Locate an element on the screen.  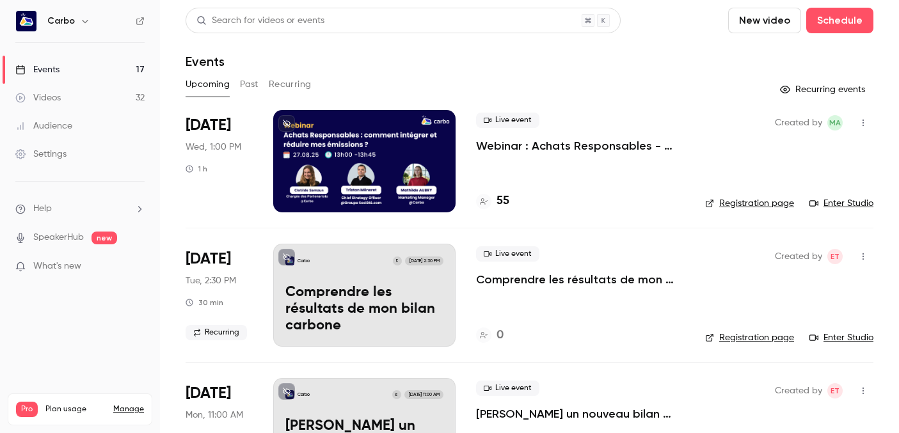
span: MA is located at coordinates (835, 123).